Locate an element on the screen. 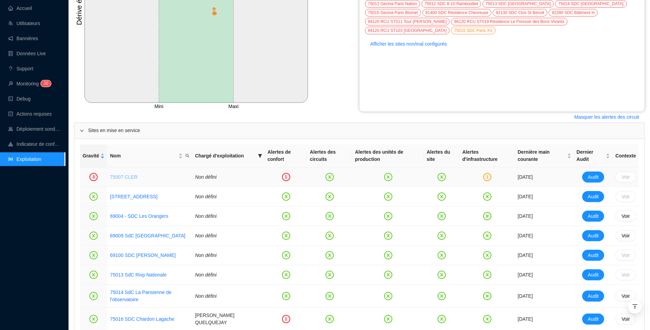 The width and height of the screenshot is (650, 330). th: Alertes des unités de production is located at coordinates (388, 156).